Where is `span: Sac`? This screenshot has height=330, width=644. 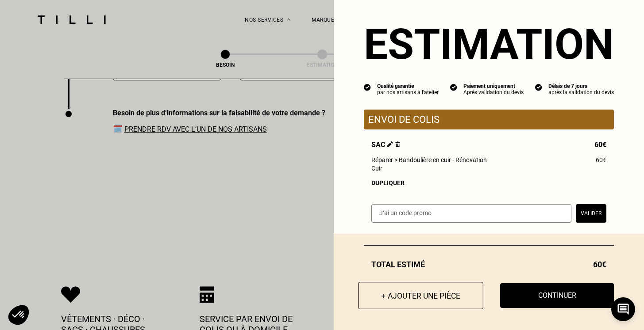 span: Sac is located at coordinates (386, 145).